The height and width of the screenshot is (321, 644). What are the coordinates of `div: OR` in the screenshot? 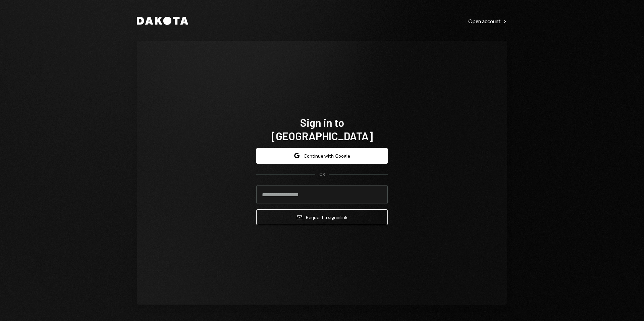 It's located at (322, 174).